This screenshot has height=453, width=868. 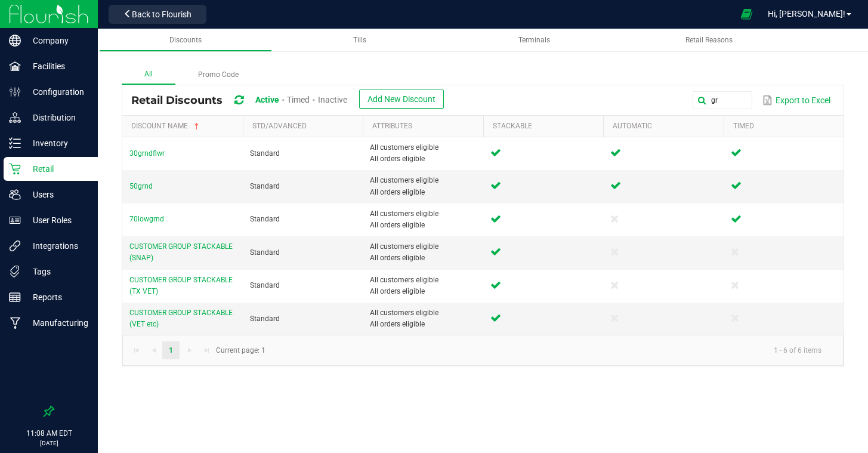 What do you see at coordinates (57, 169) in the screenshot?
I see `p: Retail` at bounding box center [57, 169].